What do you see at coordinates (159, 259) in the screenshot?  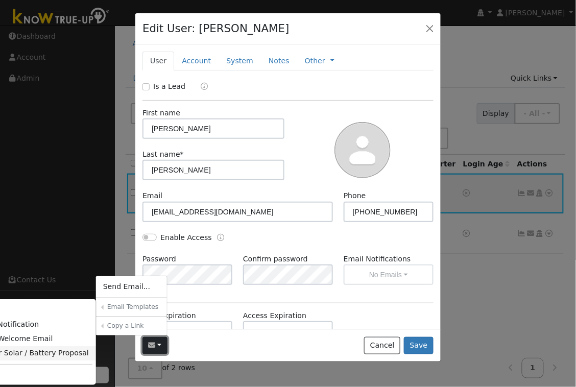 I see `label: Password` at bounding box center [159, 259].